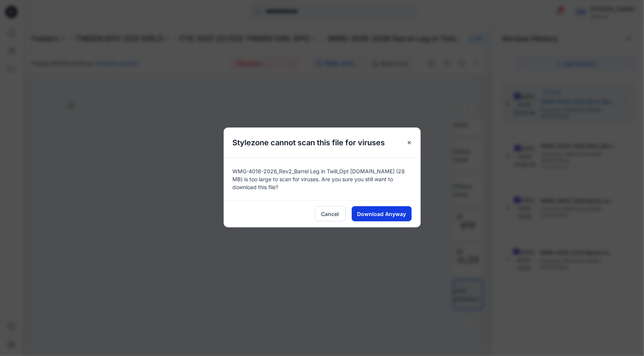  Describe the element at coordinates (330, 214) in the screenshot. I see `span: Cancel` at that location.